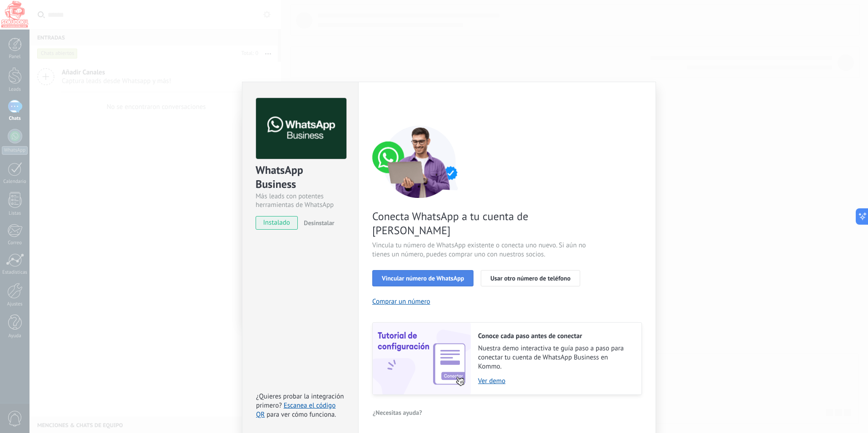 The height and width of the screenshot is (433, 868). What do you see at coordinates (422, 279) in the screenshot?
I see `button: Vincular número de WhatsApp` at bounding box center [422, 279].